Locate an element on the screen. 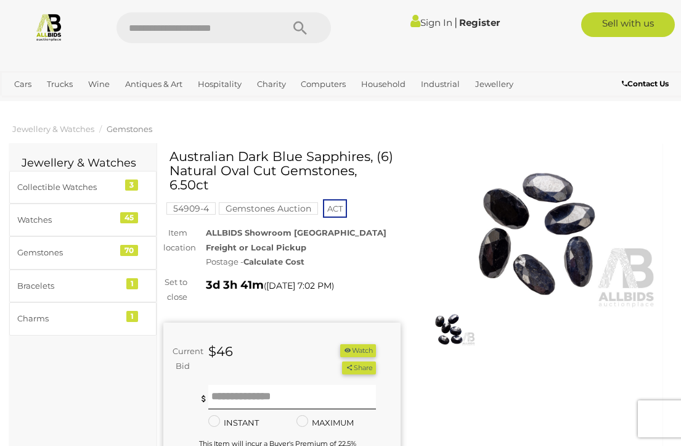  div: Current Bid is located at coordinates (181, 358).